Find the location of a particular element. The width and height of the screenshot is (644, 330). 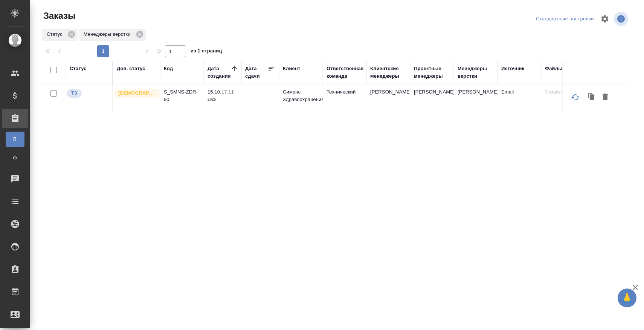

div: Код is located at coordinates (168, 69).